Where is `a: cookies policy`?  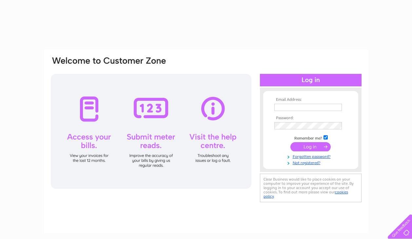
a: cookies policy is located at coordinates (306, 194).